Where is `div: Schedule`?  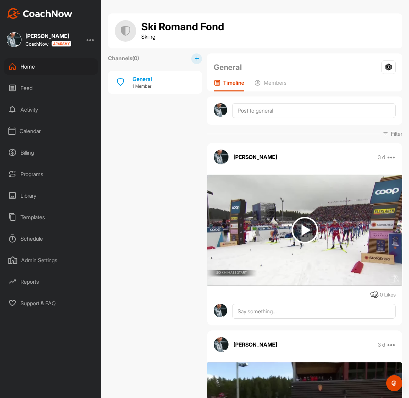
div: Schedule is located at coordinates (51, 238).